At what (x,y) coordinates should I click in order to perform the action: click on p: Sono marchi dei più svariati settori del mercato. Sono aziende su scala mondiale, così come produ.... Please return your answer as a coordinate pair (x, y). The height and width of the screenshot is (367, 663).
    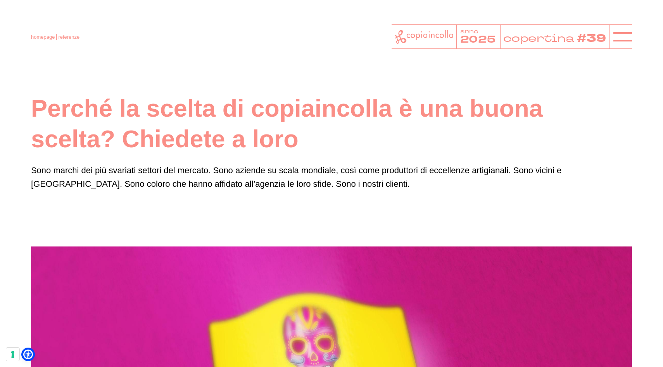
    Looking at the image, I should click on (332, 177).